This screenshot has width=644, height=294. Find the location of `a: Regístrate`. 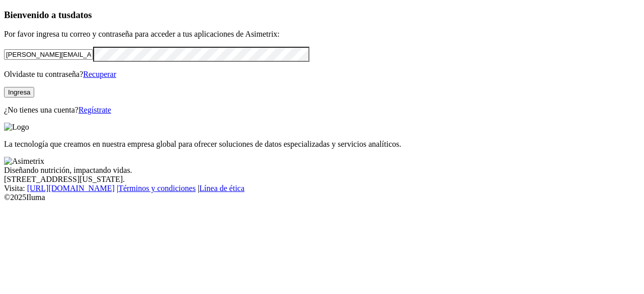

a: Regístrate is located at coordinates (95, 110).